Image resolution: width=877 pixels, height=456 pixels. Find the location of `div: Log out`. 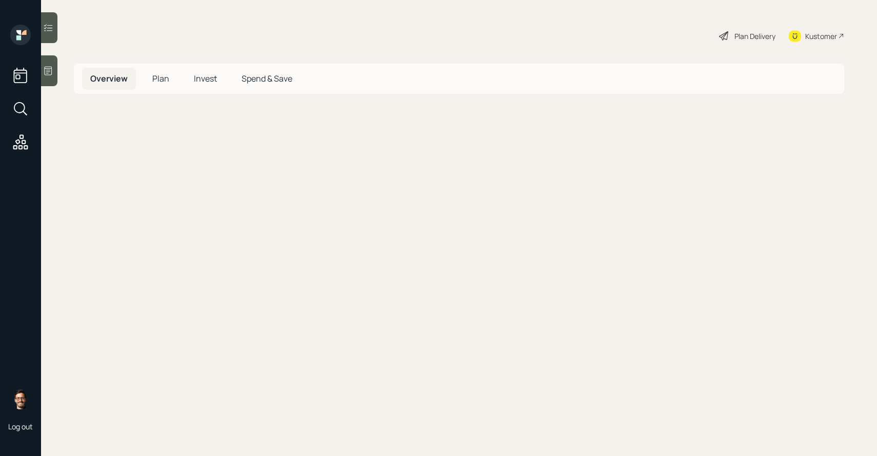

div: Log out is located at coordinates (21, 426).